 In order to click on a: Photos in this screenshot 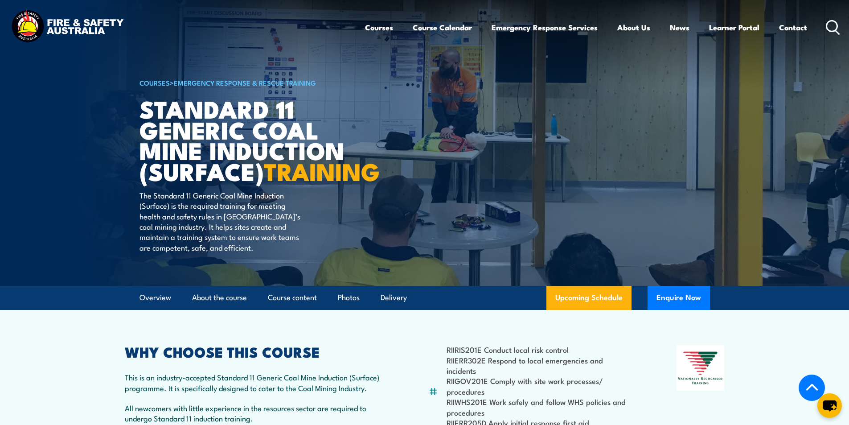, I will do `click(348, 297)`.